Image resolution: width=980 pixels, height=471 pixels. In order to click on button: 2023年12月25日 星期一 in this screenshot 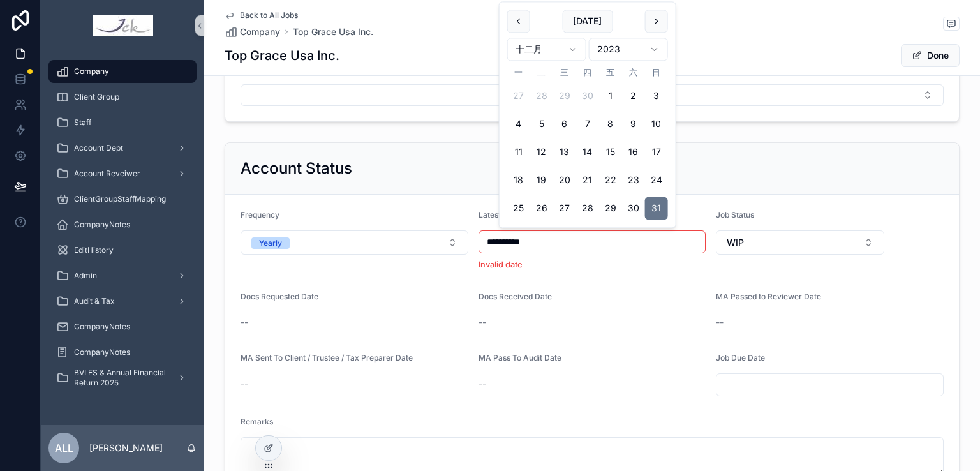, I will do `click(519, 209)`.